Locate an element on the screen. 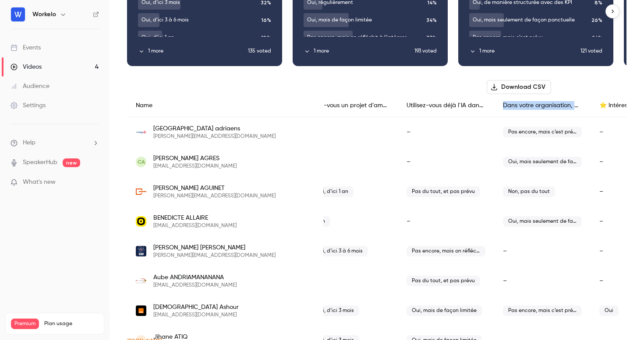 The height and width of the screenshot is (340, 644). button: Download CSV is located at coordinates (519, 87).